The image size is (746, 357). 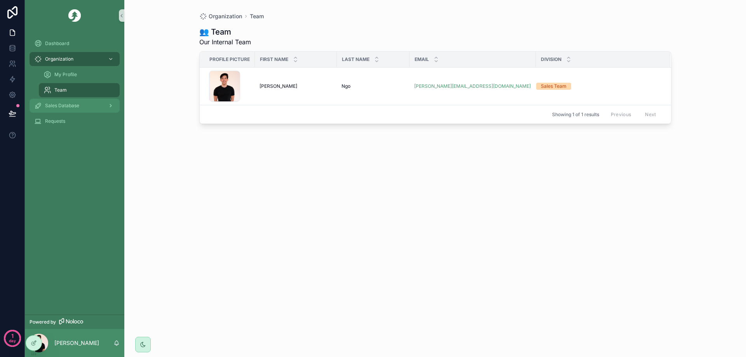 I want to click on a: Powered by, so click(x=75, y=322).